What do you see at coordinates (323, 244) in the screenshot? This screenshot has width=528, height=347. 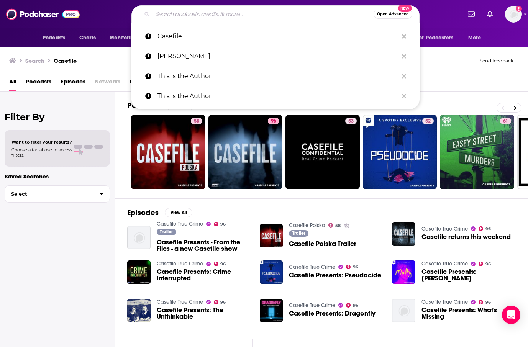 I see `span: Casefile Polska Trailer` at bounding box center [323, 244].